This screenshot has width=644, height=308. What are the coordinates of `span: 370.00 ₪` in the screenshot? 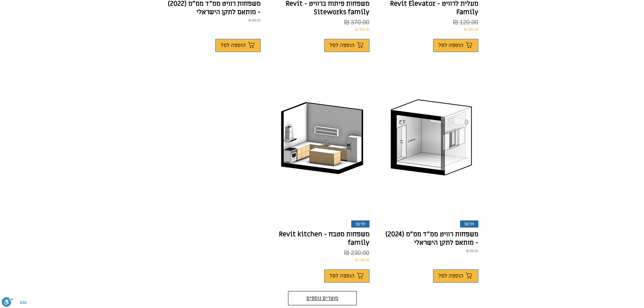 It's located at (357, 22).